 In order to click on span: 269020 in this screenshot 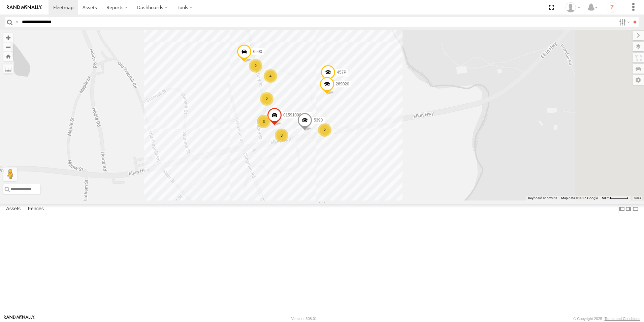, I will do `click(343, 84)`.